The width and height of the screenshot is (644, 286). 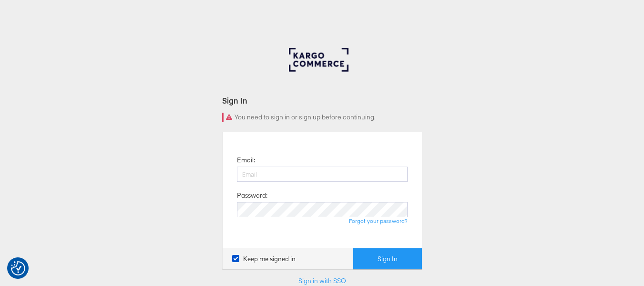 What do you see at coordinates (18, 269) in the screenshot?
I see `button: Consent Preferences` at bounding box center [18, 269].